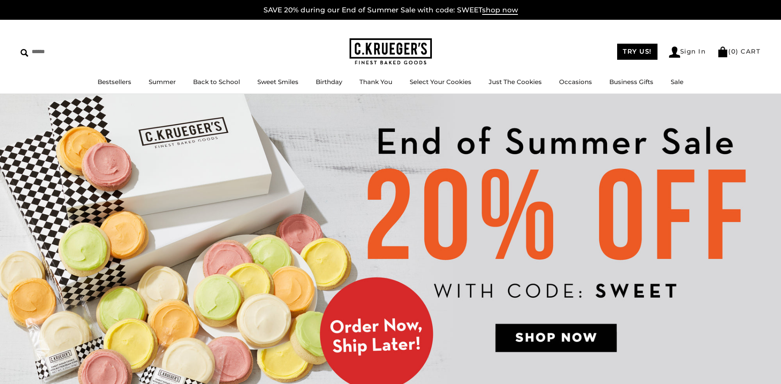 This screenshot has width=781, height=384. What do you see at coordinates (440, 81) in the screenshot?
I see `a: Select Your Cookies` at bounding box center [440, 81].